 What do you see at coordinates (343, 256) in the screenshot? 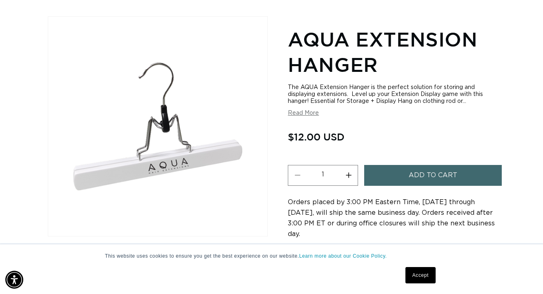
I see `a: Learn more about our Cookie Policy.` at bounding box center [343, 256].